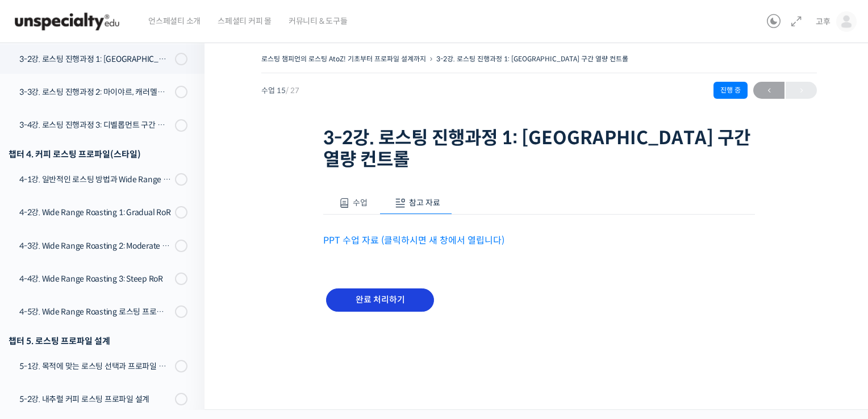  Describe the element at coordinates (95, 399) in the screenshot. I see `div: 5-2강. 내추럴 커피 로스팅 프로파일 설계` at that location.